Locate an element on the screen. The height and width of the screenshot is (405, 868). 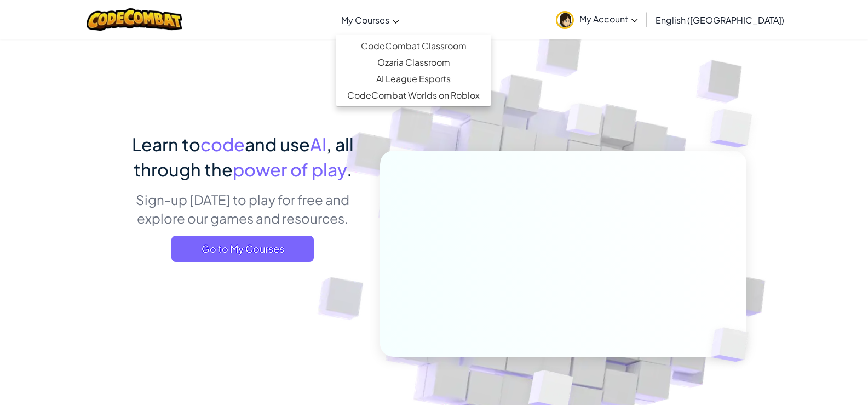
span: code is located at coordinates (222, 144).